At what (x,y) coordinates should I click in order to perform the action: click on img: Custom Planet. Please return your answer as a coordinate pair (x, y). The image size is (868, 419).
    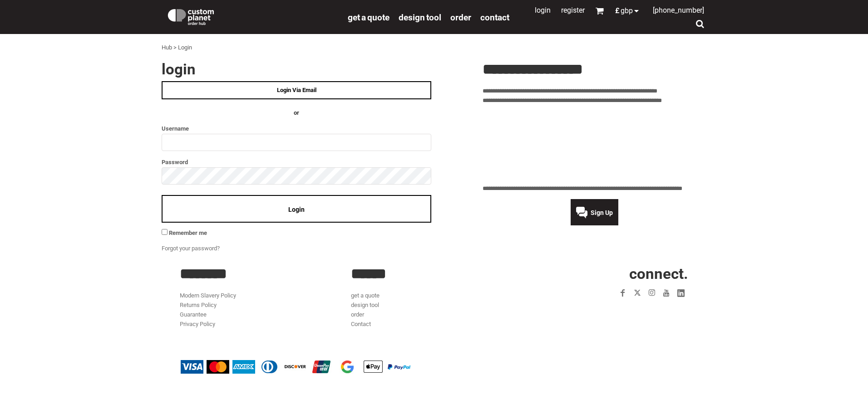
    Looking at the image, I should click on (191, 16).